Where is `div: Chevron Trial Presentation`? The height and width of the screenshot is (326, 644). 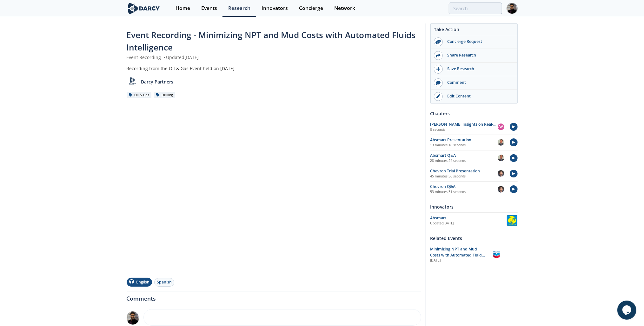 div: Chevron Trial Presentation is located at coordinates (464, 171).